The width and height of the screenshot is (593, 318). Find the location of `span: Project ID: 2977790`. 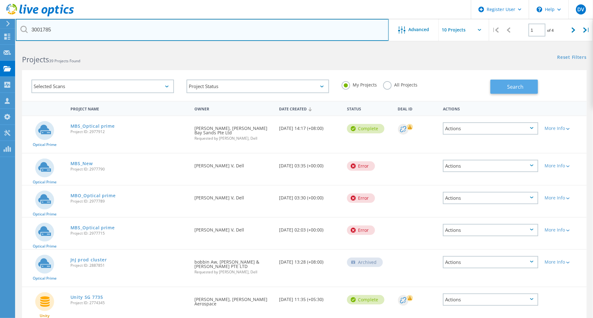

span: Project ID: 2977790 is located at coordinates (129, 169).